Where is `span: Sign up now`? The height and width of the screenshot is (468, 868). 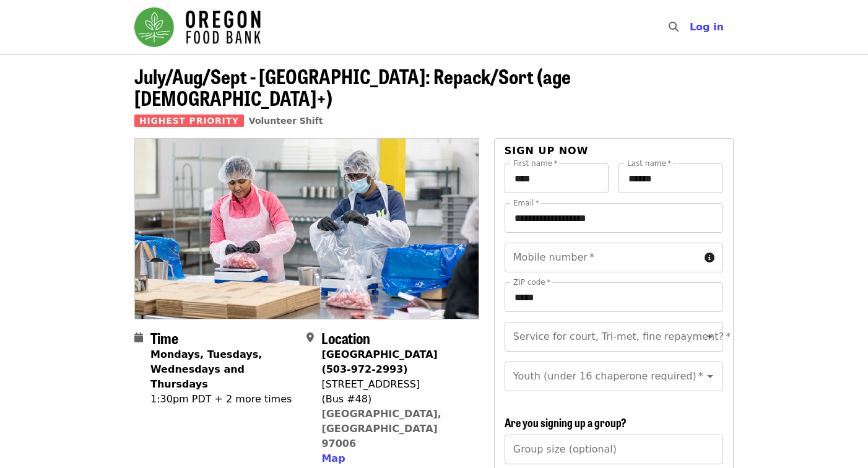
span: Sign up now is located at coordinates (547, 150).